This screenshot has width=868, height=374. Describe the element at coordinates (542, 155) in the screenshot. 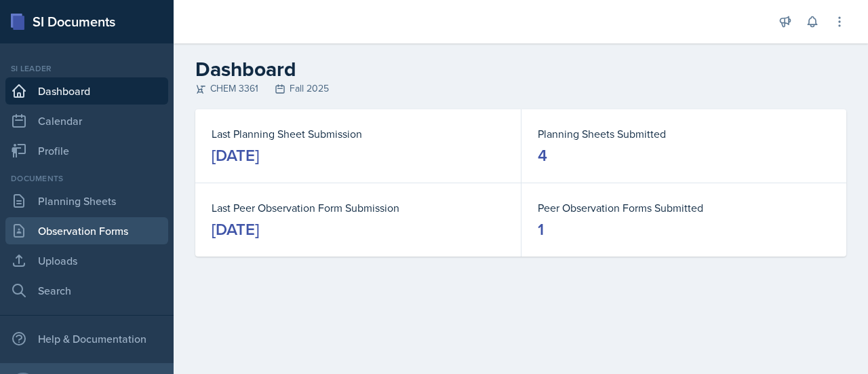

I see `div: 4` at that location.